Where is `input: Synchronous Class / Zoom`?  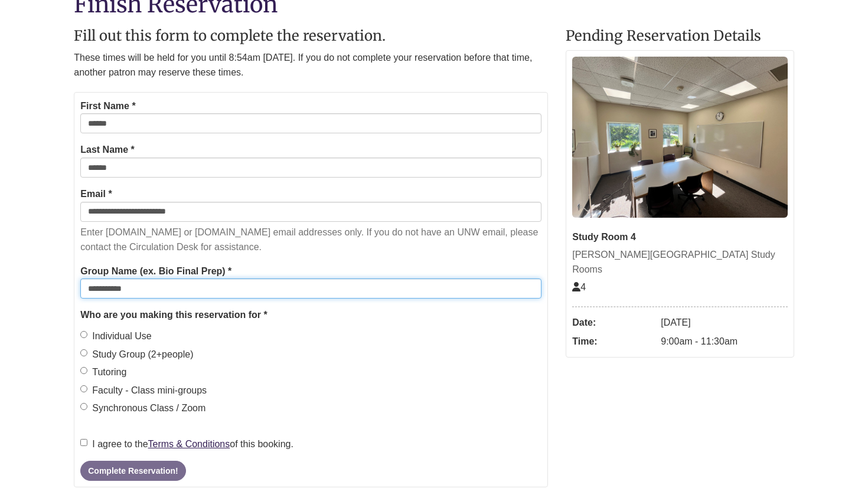 input: Synchronous Class / Zoom is located at coordinates (84, 407).